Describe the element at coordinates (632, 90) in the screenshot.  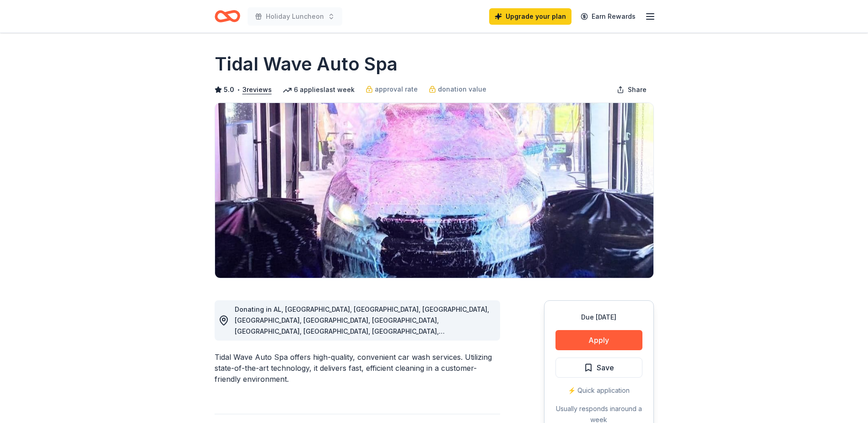
I see `button: Share` at that location.